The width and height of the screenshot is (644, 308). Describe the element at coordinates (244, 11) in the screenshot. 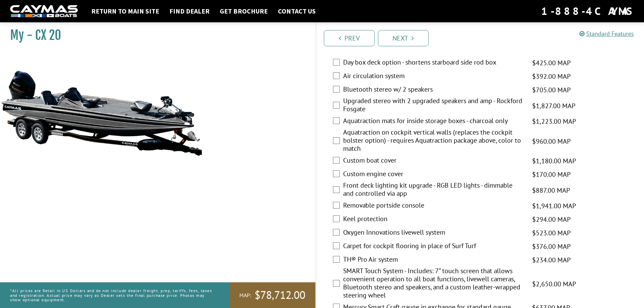

I see `a: Get Brochure` at that location.